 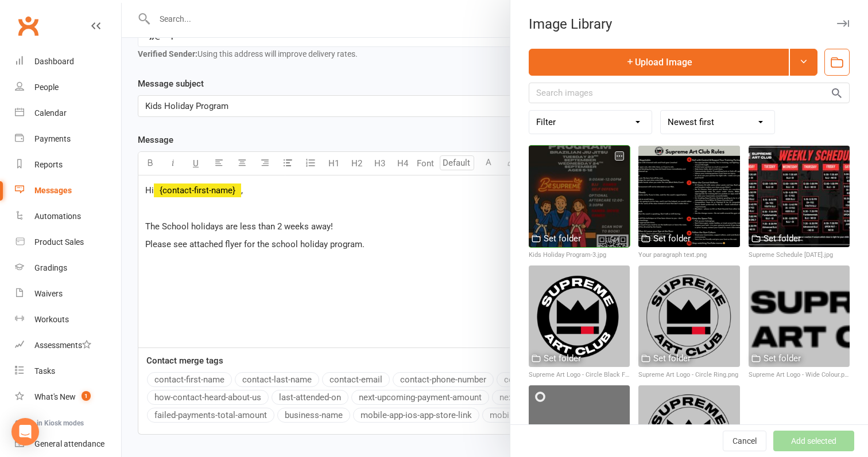 What do you see at coordinates (51, 268) in the screenshot?
I see `div: Gradings` at bounding box center [51, 268].